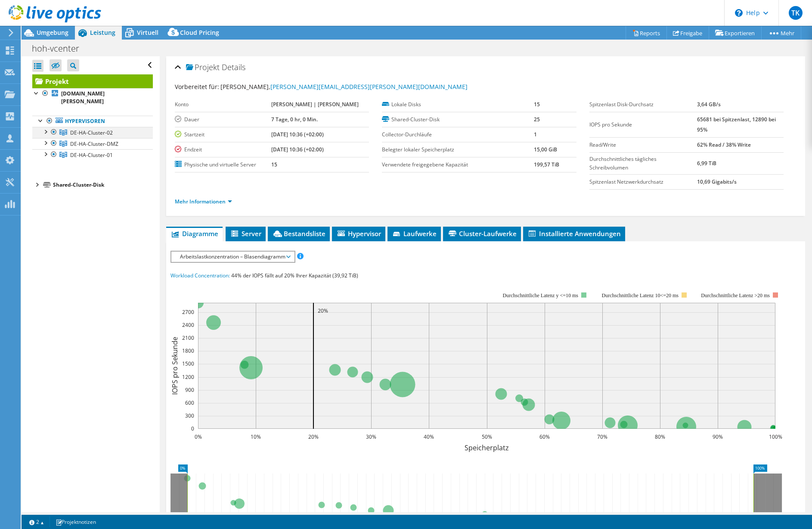 The image size is (812, 529). What do you see at coordinates (52, 33) in the screenshot?
I see `span: Umgebung` at bounding box center [52, 33].